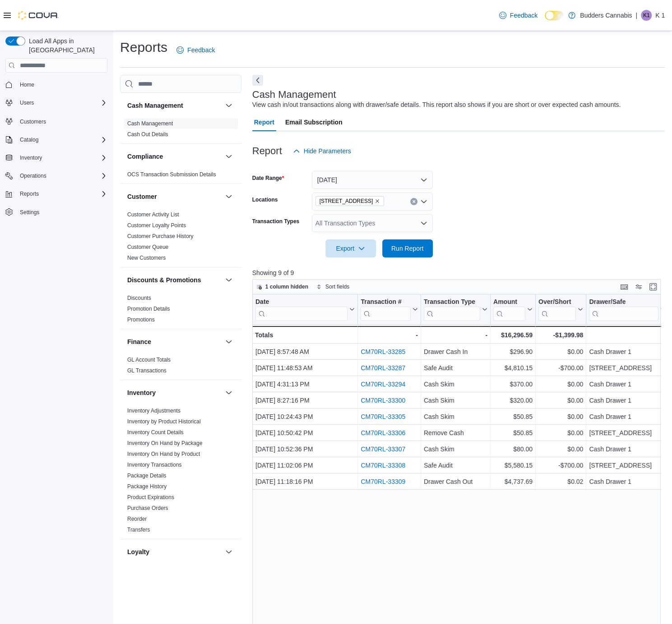 The width and height of the screenshot is (672, 624). What do you see at coordinates (155, 106) in the screenshot?
I see `h3: Cash Management` at bounding box center [155, 106].